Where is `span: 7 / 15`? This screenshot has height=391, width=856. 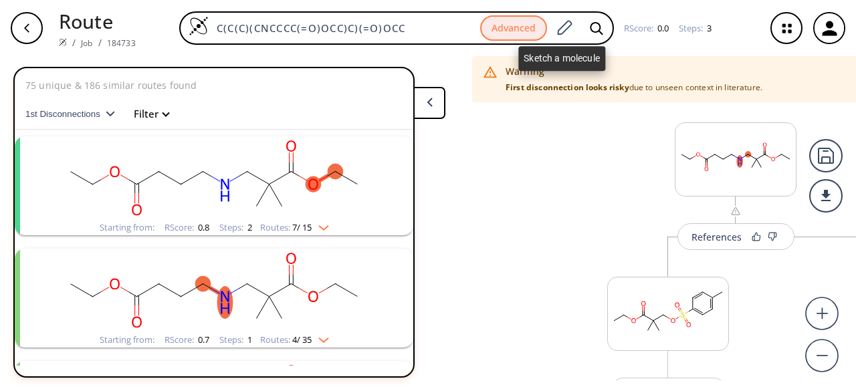 span: 7 / 15 is located at coordinates (302, 227).